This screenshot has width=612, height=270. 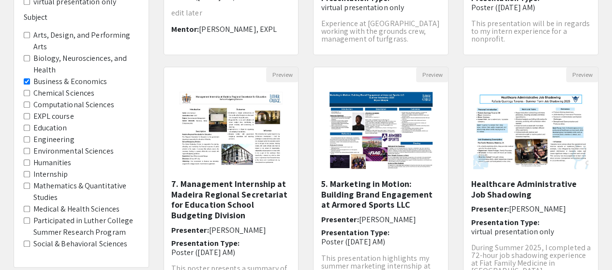 I want to click on h5: Healthcare Administrative Job Shadowing, so click(x=530, y=189).